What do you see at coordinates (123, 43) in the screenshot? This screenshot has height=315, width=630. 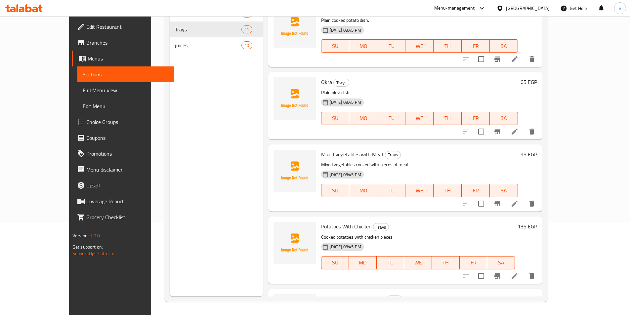 I see `a: Branches` at bounding box center [123, 43].